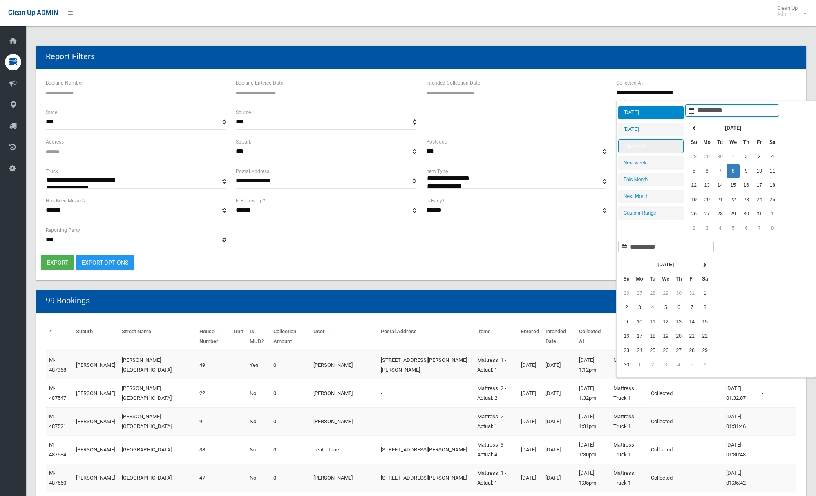  I want to click on span: Clean Up ADMIN, so click(33, 13).